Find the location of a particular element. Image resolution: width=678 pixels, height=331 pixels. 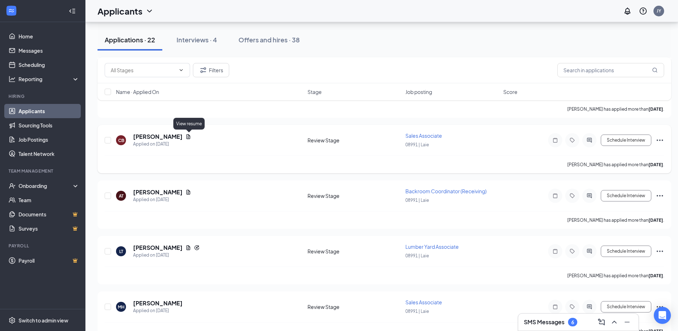

a: SurveysCrown is located at coordinates (49, 228).